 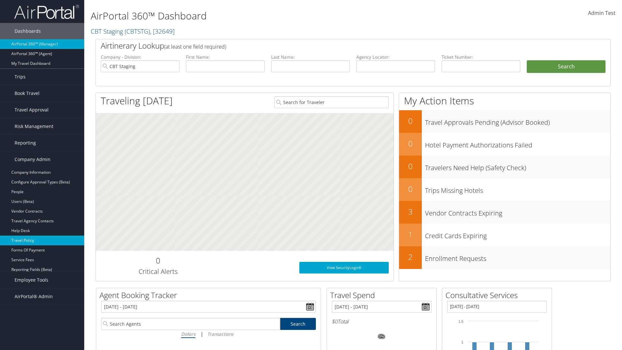 What do you see at coordinates (331, 102) in the screenshot?
I see `input: Search for Traveler` at bounding box center [331, 102].